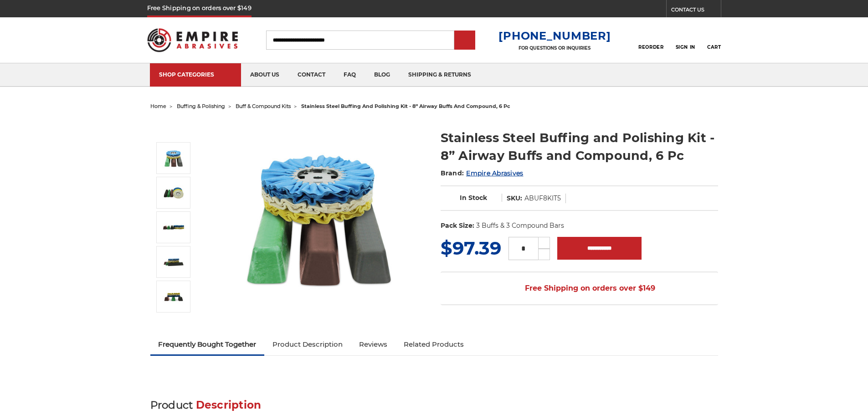 The width and height of the screenshot is (868, 415). What do you see at coordinates (265, 75) in the screenshot?
I see `a: about us` at bounding box center [265, 75].